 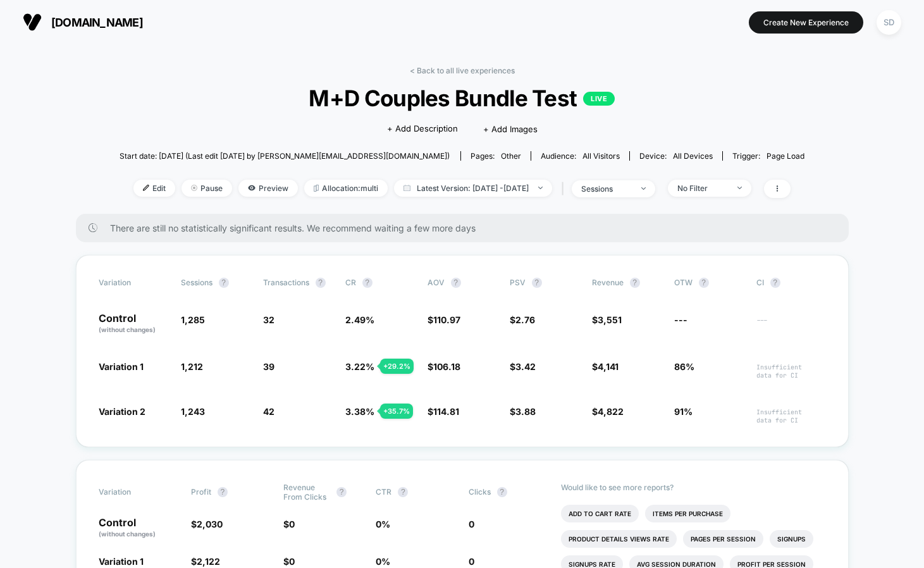 I want to click on div: Audience:, so click(x=580, y=155).